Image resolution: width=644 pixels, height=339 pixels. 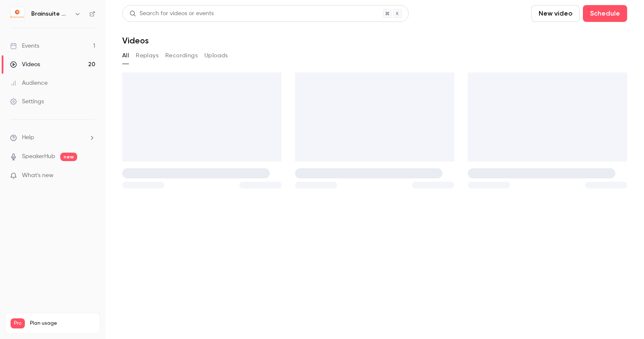 I want to click on div: Settings, so click(x=27, y=101).